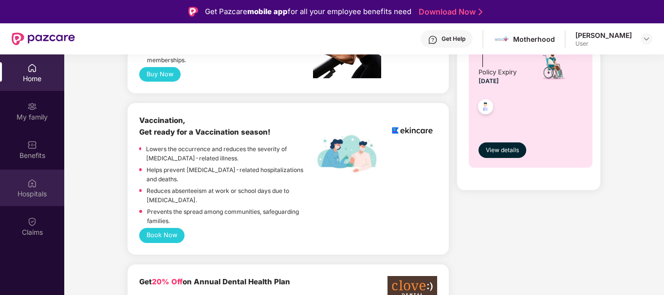  What do you see at coordinates (32, 183) in the screenshot?
I see `img: svg+xml;base64,PHN2ZyBpZD0iSG9zcGl0YWxzIiB4bWxucz0iaHR0cDovL3d3dy53My5vcmcvMjAwMC9zdmciIHdpZHRoPS...` at bounding box center [32, 183].